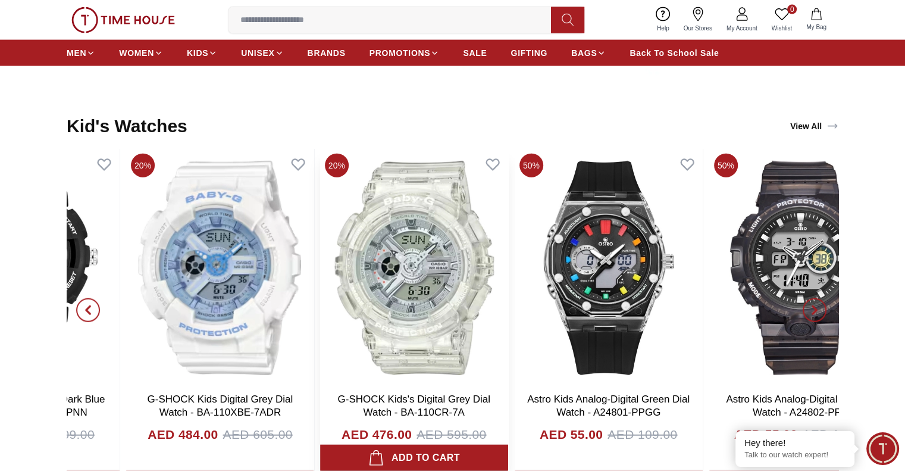 Image resolution: width=905 pixels, height=471 pixels. I want to click on span: BAGS, so click(584, 53).